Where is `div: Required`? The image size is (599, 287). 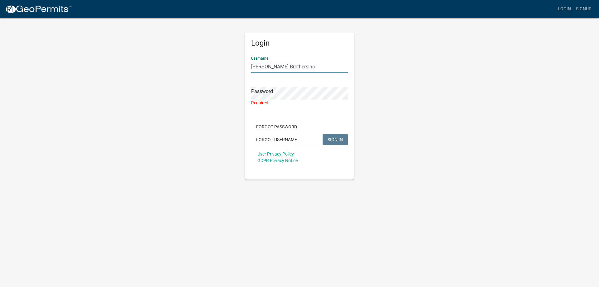 div: Required is located at coordinates (299, 103).